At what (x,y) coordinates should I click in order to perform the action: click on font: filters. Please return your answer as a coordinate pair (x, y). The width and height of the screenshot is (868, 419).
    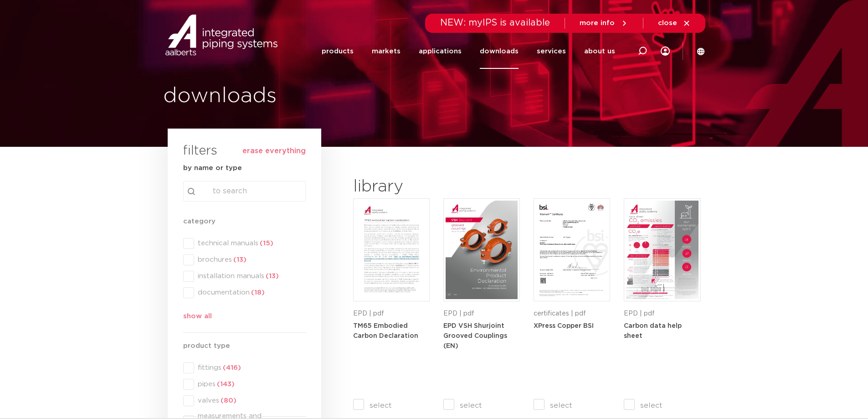
    Looking at the image, I should click on (200, 151).